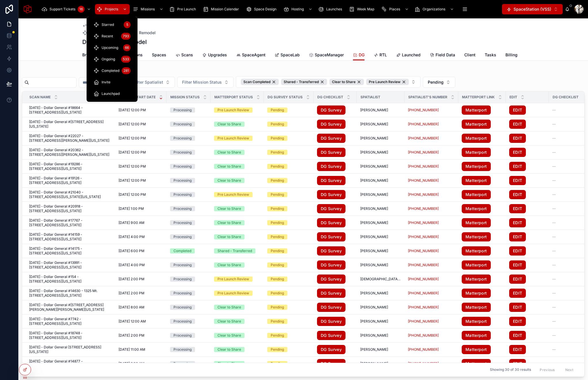 Image resolution: width=588 pixels, height=380 pixels. Describe the element at coordinates (435, 9) in the screenshot. I see `a: Organizations` at that location.